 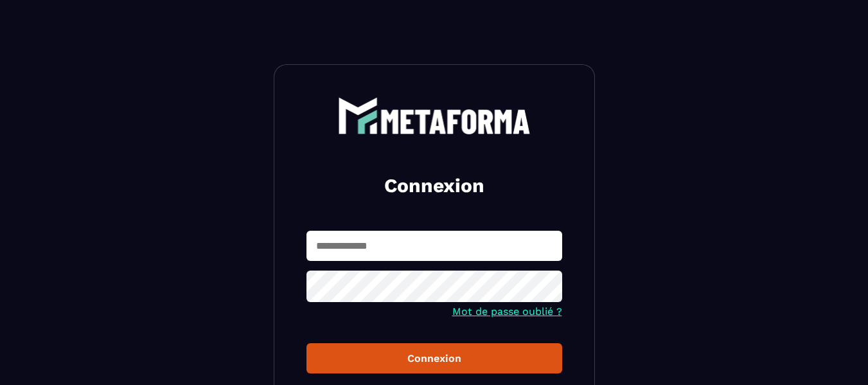 What do you see at coordinates (434, 186) in the screenshot?
I see `h2: Connexion` at bounding box center [434, 186].